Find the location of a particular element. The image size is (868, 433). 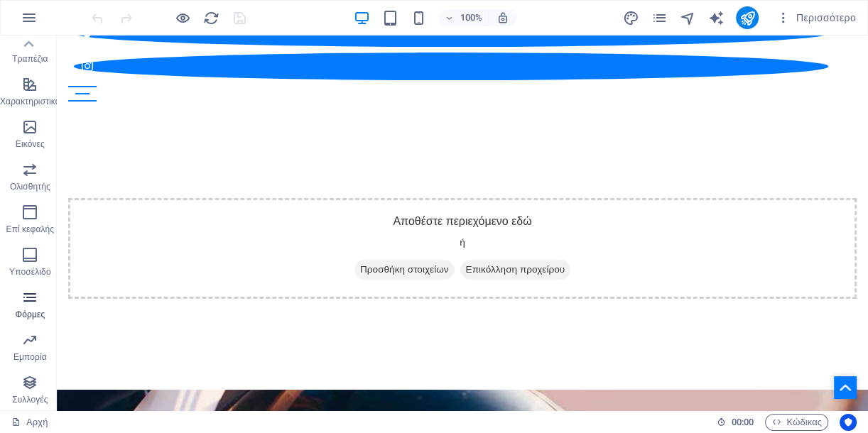

font: Ολισθητής is located at coordinates (30, 187).